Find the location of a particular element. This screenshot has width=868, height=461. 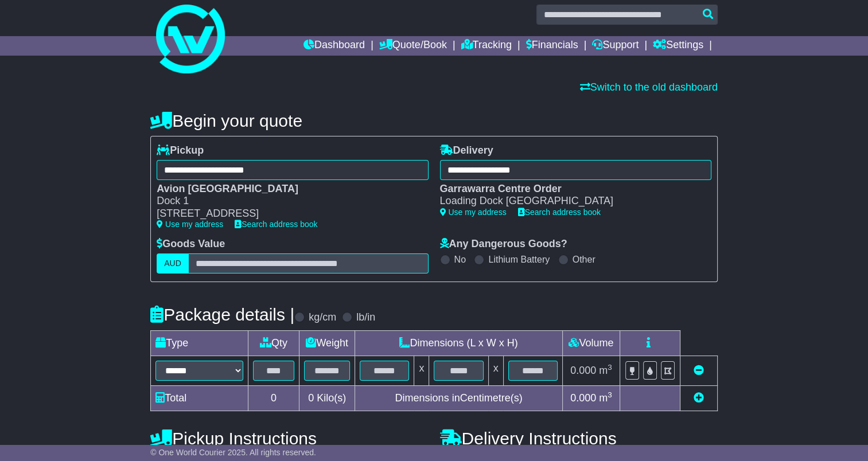

a: Financials is located at coordinates (552, 46).